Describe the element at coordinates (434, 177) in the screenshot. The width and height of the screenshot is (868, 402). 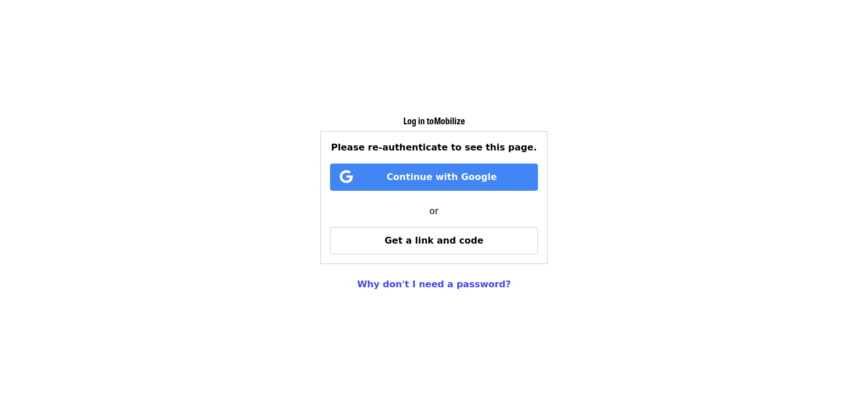
I see `button: Continue with Google` at that location.